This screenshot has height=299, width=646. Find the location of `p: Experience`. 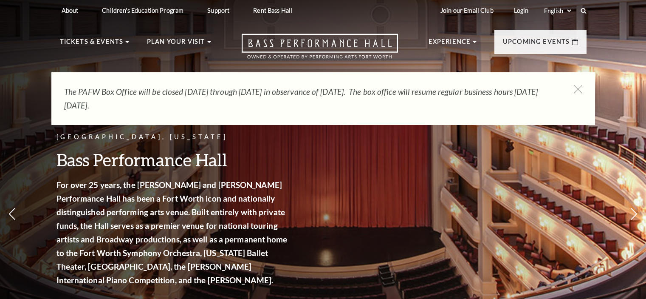

p: Experience is located at coordinates (450, 44).